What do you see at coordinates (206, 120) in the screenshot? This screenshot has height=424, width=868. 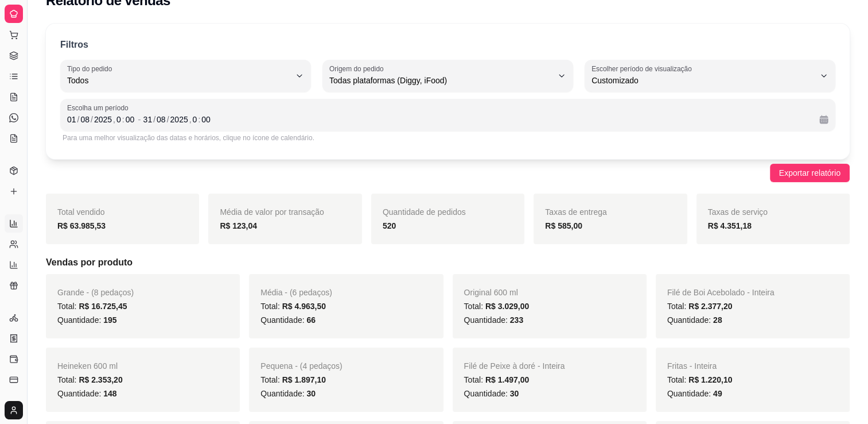 I see `div: minuto, Data final,` at bounding box center [206, 120].